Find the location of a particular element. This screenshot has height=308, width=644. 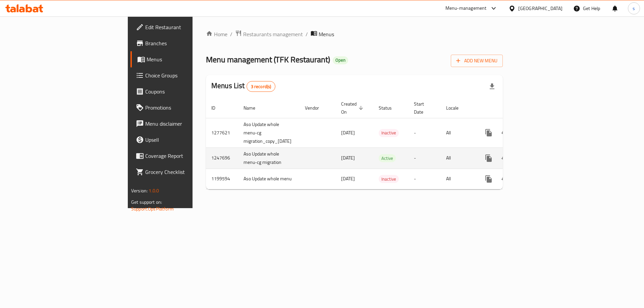

span: Get support on: is located at coordinates (146, 202).